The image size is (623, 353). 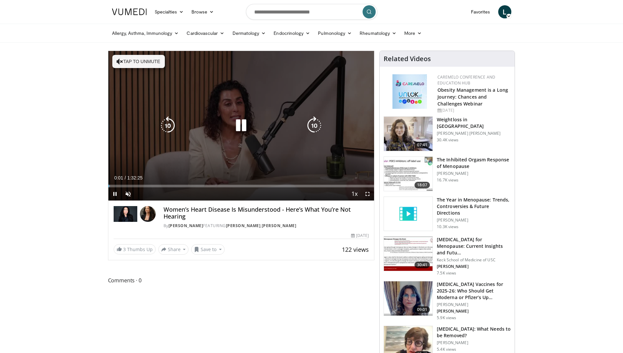 I want to click on button: Fullscreen, so click(x=367, y=194).